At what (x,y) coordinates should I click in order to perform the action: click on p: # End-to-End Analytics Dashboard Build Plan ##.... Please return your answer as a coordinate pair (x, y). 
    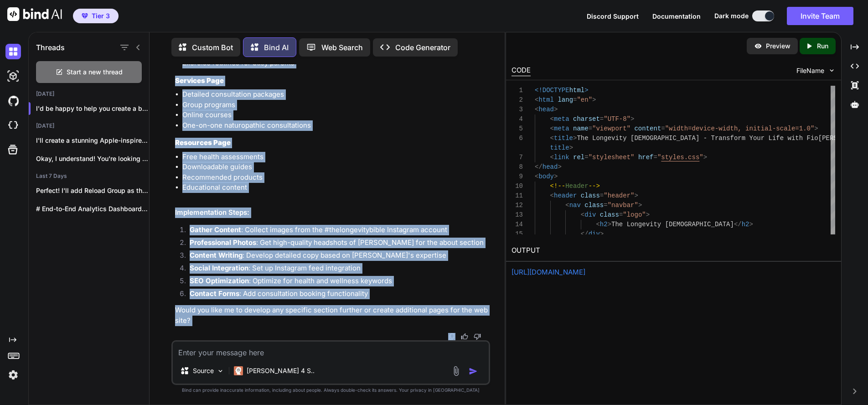
    Looking at the image, I should click on (92, 209).